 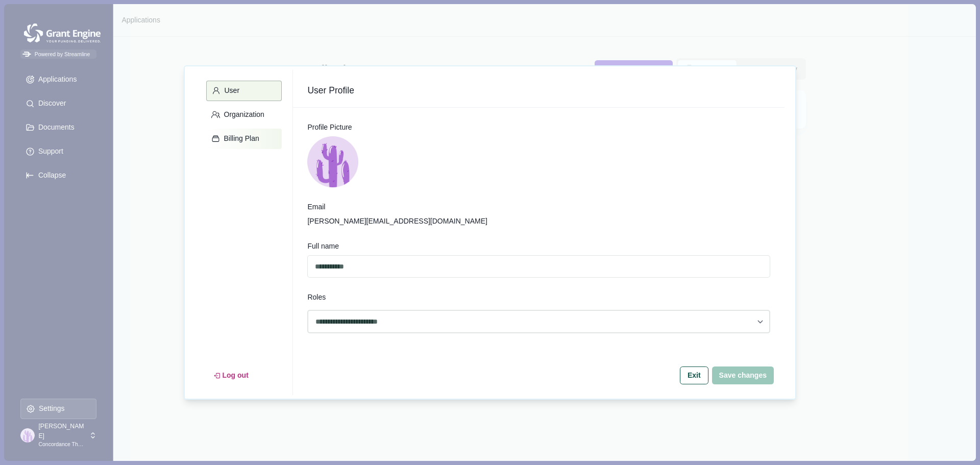 I want to click on div: Profile Picture, so click(x=539, y=127).